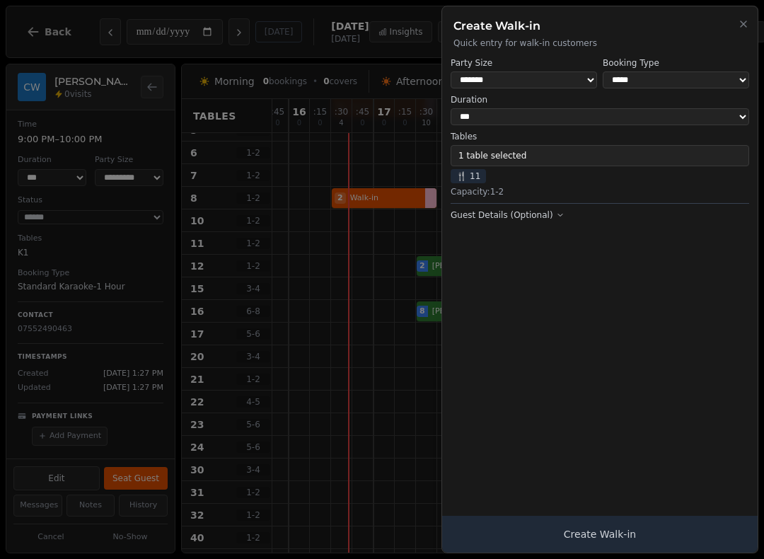  What do you see at coordinates (600, 100) in the screenshot?
I see `label: Duration` at bounding box center [600, 100].